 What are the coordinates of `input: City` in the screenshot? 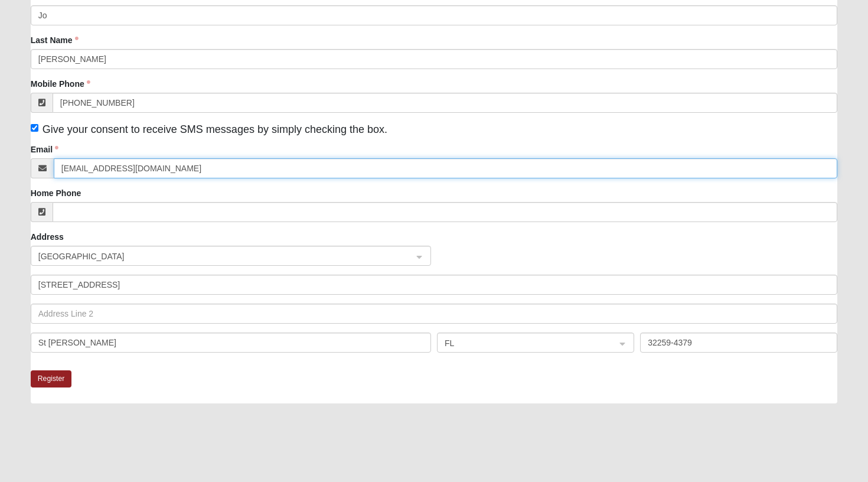 It's located at (231, 343).